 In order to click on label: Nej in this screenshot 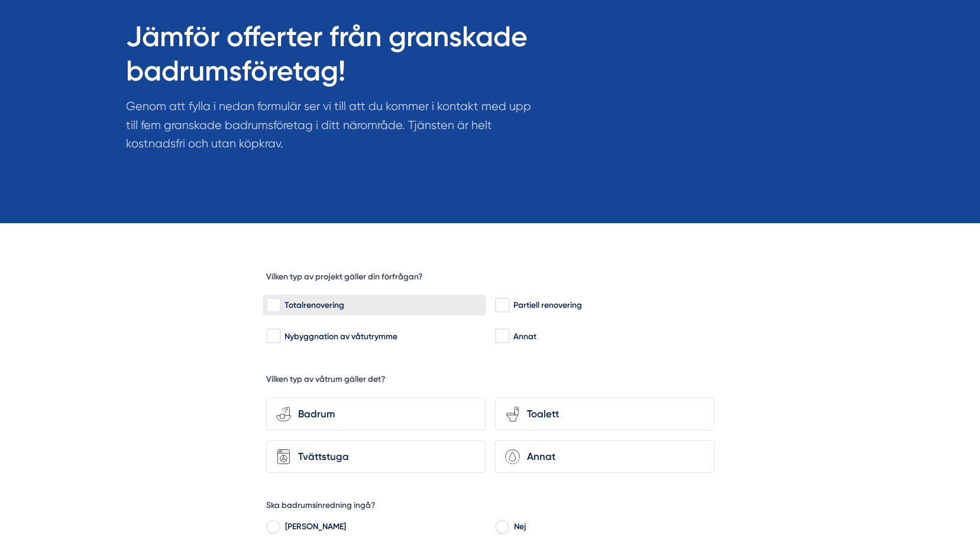, I will do `click(611, 527)`.